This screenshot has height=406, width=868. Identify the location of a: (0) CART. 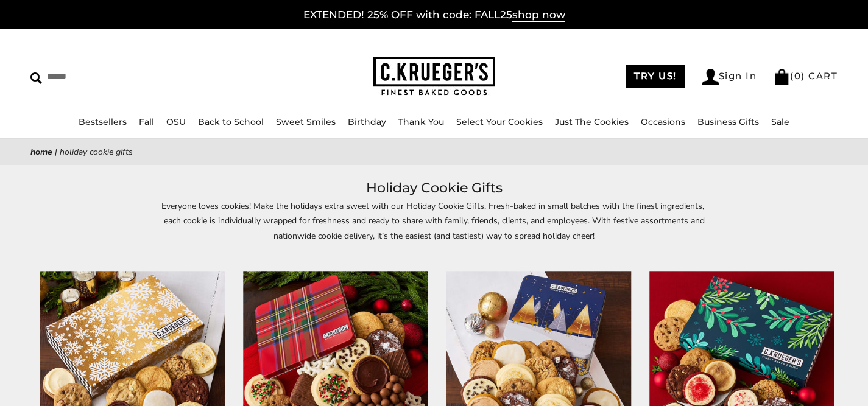
(806, 75).